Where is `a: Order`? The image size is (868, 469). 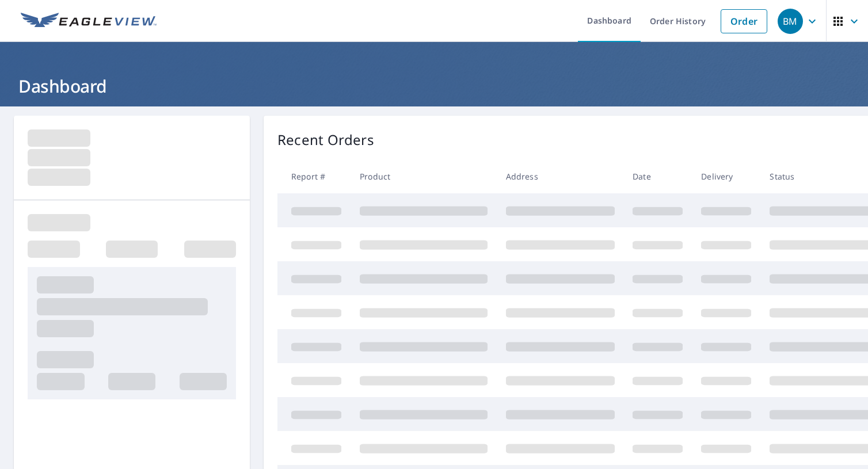
a: Order is located at coordinates (744, 21).